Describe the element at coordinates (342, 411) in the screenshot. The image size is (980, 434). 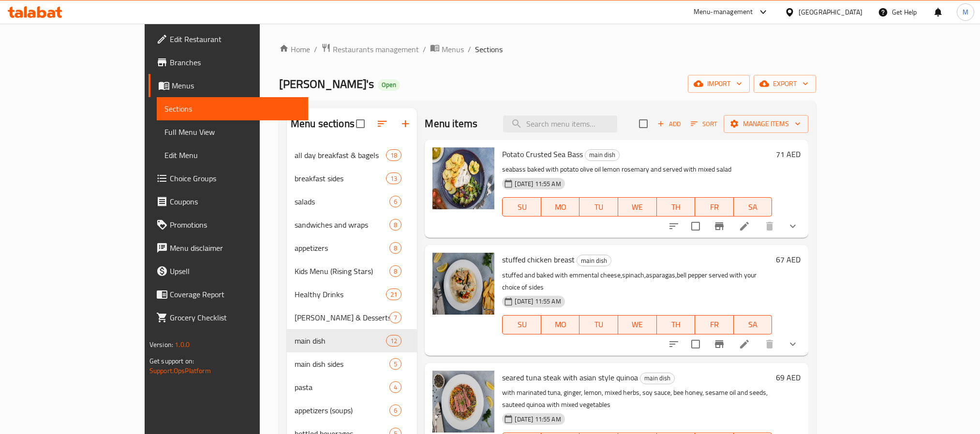
I see `span: appetizers (soups)` at that location.